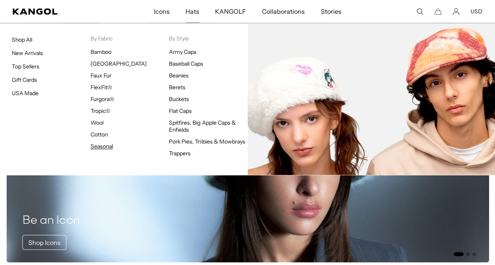 The height and width of the screenshot is (265, 495). I want to click on a: Beanies, so click(179, 76).